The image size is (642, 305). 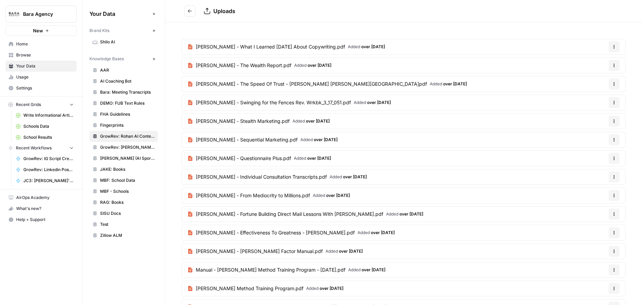 What do you see at coordinates (41, 44) in the screenshot?
I see `a: Home` at bounding box center [41, 44].